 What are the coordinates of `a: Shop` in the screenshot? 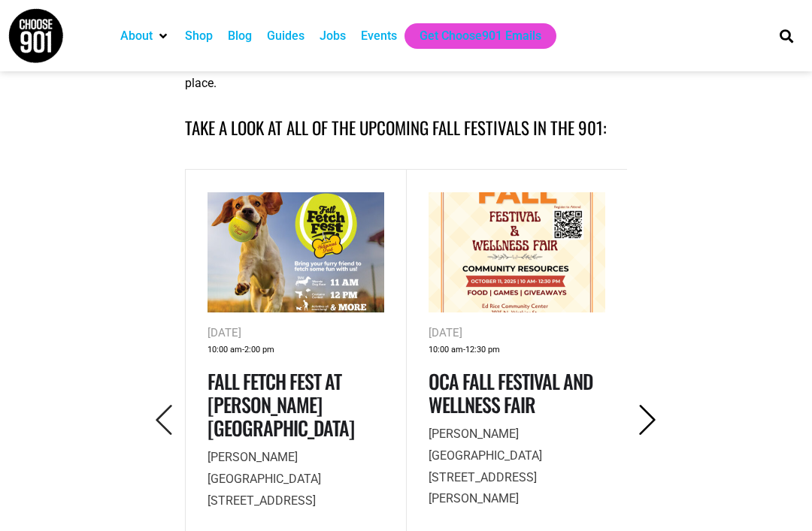 It's located at (199, 36).